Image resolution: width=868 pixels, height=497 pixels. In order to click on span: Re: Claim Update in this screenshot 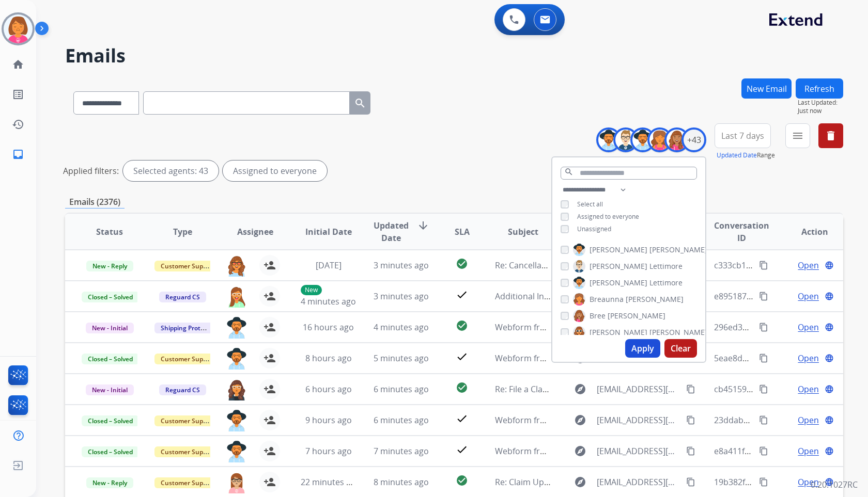, I will do `click(528, 483)`.